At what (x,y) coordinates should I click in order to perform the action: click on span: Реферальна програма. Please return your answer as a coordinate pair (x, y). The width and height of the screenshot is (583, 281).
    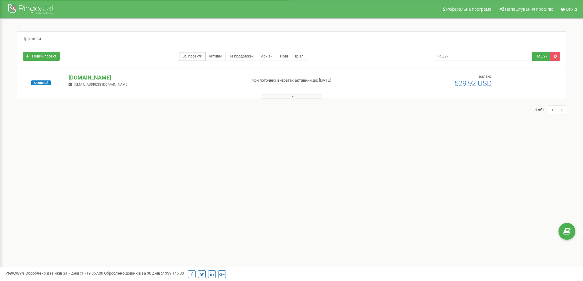
    Looking at the image, I should click on (469, 9).